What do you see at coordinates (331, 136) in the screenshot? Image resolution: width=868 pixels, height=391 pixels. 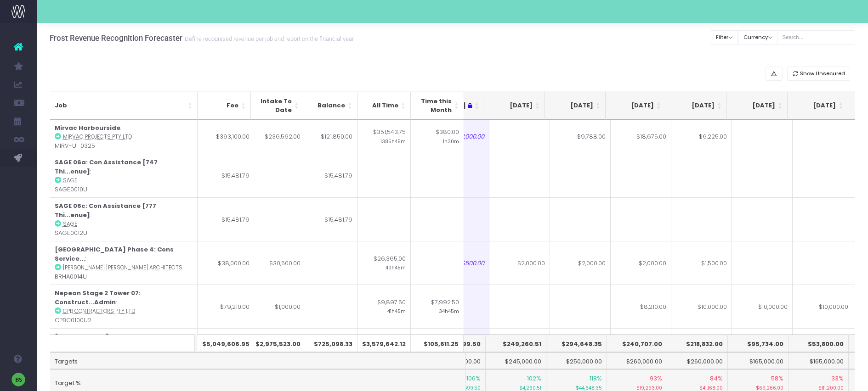 I see `td: $121,850.00` at bounding box center [331, 136].